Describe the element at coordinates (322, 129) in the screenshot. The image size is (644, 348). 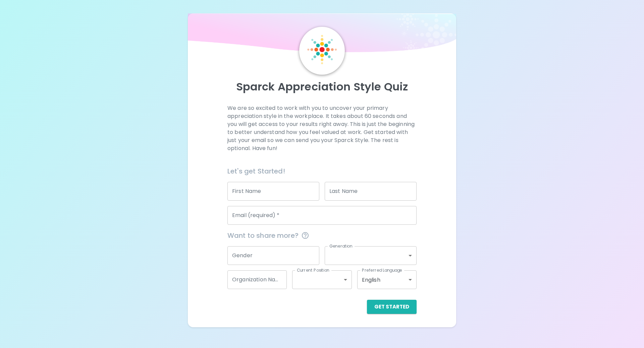
I see `p: We are so excited to work with you to uncover your primary appreciation style in the workplace. I...` at that location.